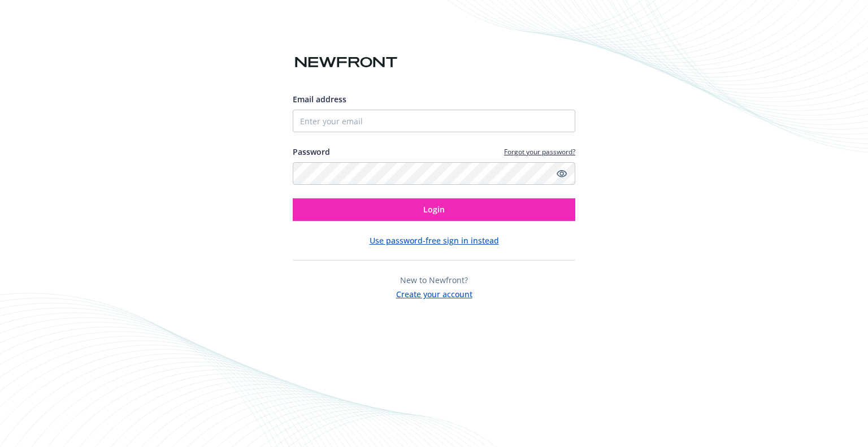 The width and height of the screenshot is (868, 447). What do you see at coordinates (434, 121) in the screenshot?
I see `input: Enter your email` at bounding box center [434, 121].